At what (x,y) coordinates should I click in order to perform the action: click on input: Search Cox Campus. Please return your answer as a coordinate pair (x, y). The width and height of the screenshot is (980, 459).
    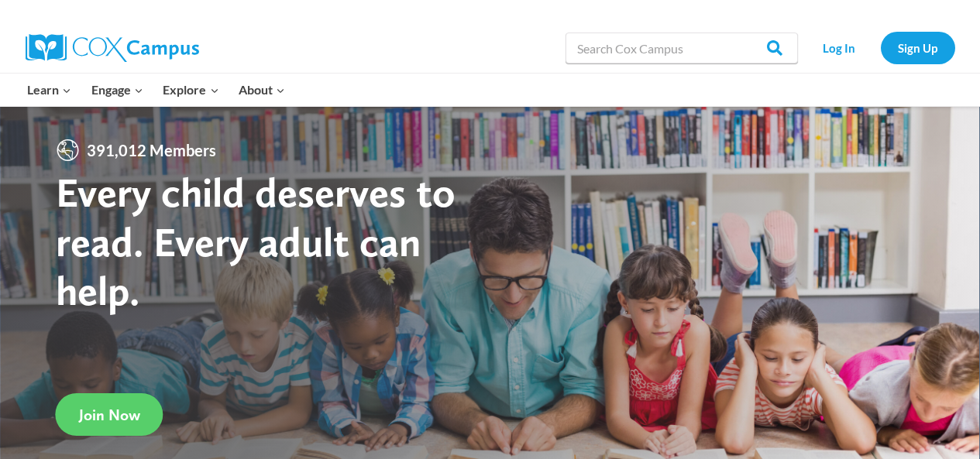
    Looking at the image, I should click on (682, 48).